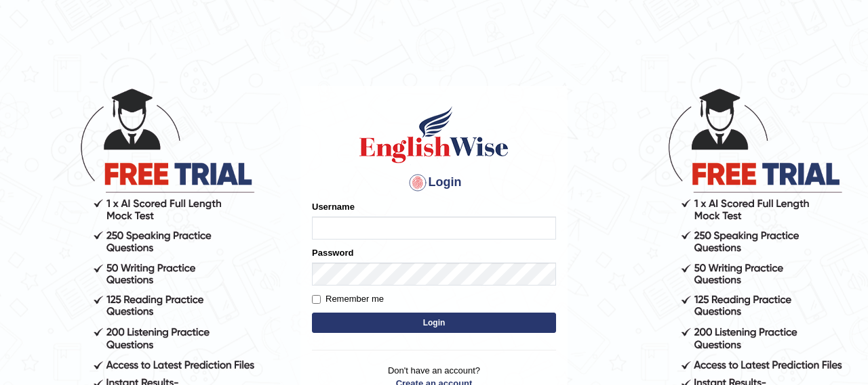  What do you see at coordinates (434, 183) in the screenshot?
I see `h4: Login` at bounding box center [434, 183].